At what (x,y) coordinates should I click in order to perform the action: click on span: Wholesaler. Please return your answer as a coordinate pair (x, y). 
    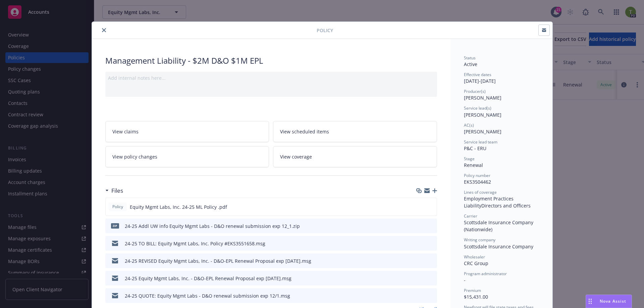
    Looking at the image, I should click on (474, 257).